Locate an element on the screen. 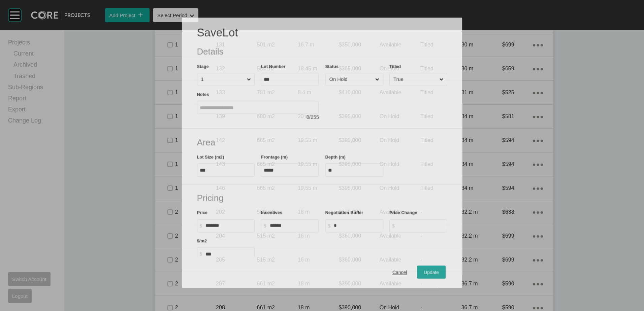 The height and width of the screenshot is (311, 644). label: Status is located at coordinates (332, 66).